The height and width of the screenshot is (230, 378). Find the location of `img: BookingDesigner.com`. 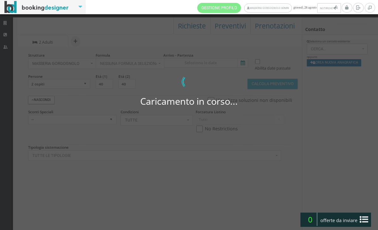

img: BookingDesigner.com is located at coordinates (36, 7).